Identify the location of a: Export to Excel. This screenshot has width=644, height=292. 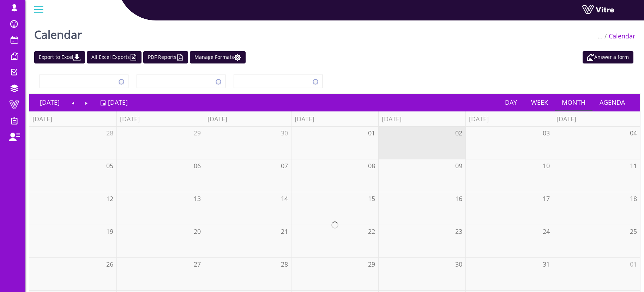
(59, 57).